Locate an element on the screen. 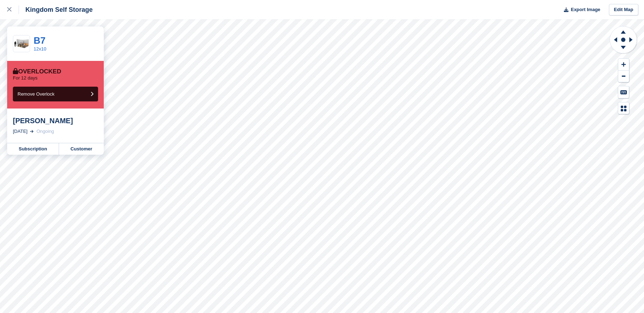  p: For 12 days is located at coordinates (25, 78).